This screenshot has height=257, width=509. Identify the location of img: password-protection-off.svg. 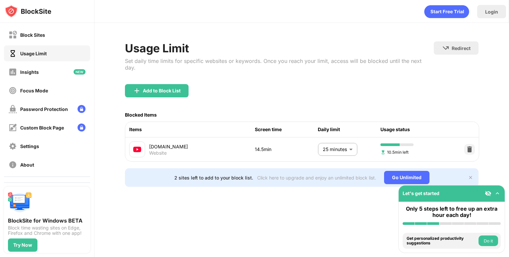
(13, 109).